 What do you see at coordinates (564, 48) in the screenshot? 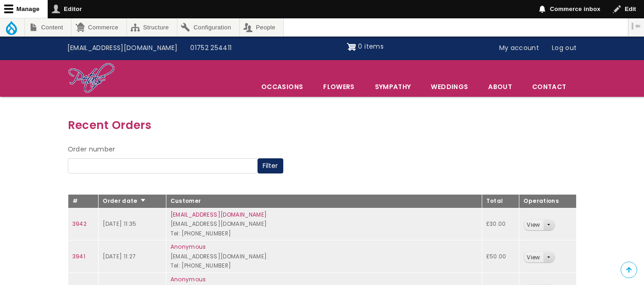
I see `a: Log out` at bounding box center [564, 48].